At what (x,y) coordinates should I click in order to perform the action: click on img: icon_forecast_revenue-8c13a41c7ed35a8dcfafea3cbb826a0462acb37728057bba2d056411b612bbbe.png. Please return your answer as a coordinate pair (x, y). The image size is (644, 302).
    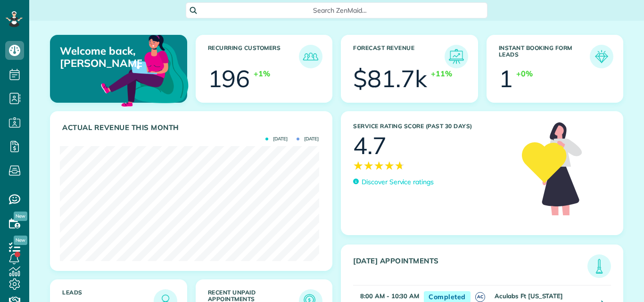
    Looking at the image, I should click on (456, 56).